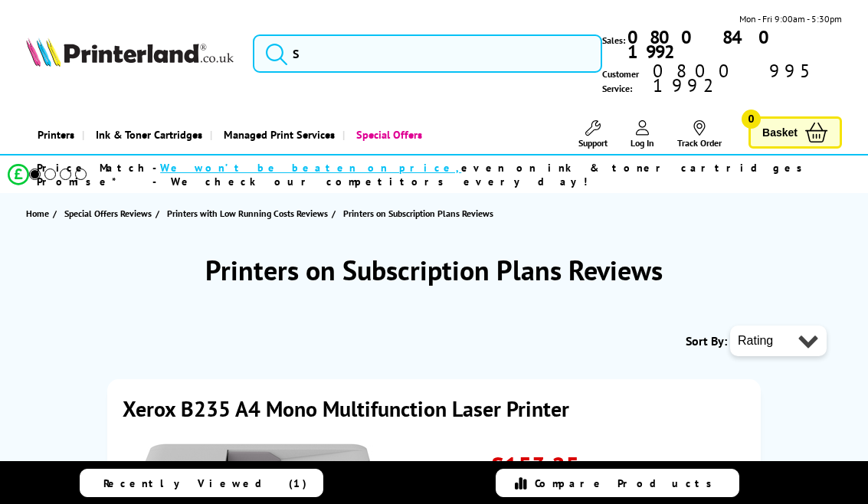 The image size is (868, 504). Describe the element at coordinates (790, 18) in the screenshot. I see `span: Mon - Fri 9:00am - 5:30pm` at that location.